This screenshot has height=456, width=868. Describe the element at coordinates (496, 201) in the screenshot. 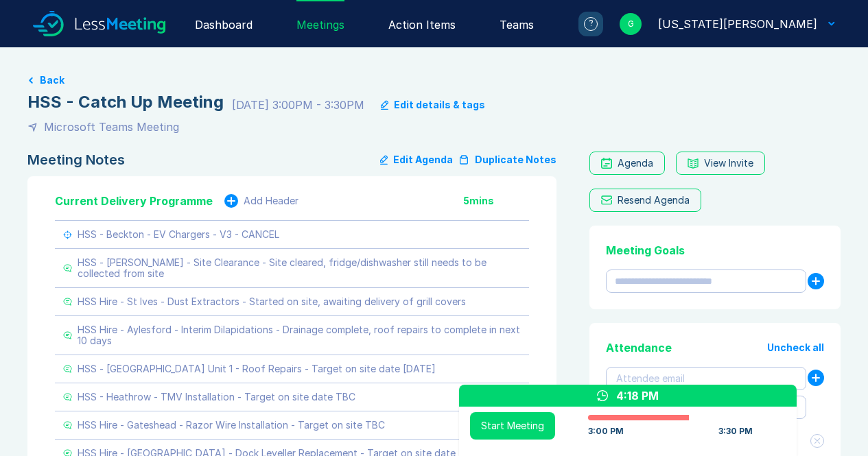

I see `div: 5 mins` at that location.